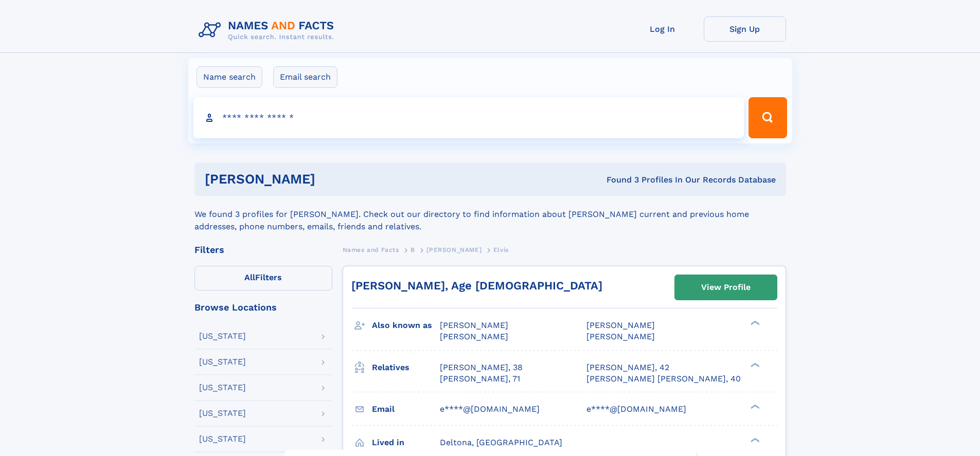 The height and width of the screenshot is (456, 980). What do you see at coordinates (406, 326) in the screenshot?
I see `h3: Also known as` at bounding box center [406, 326].